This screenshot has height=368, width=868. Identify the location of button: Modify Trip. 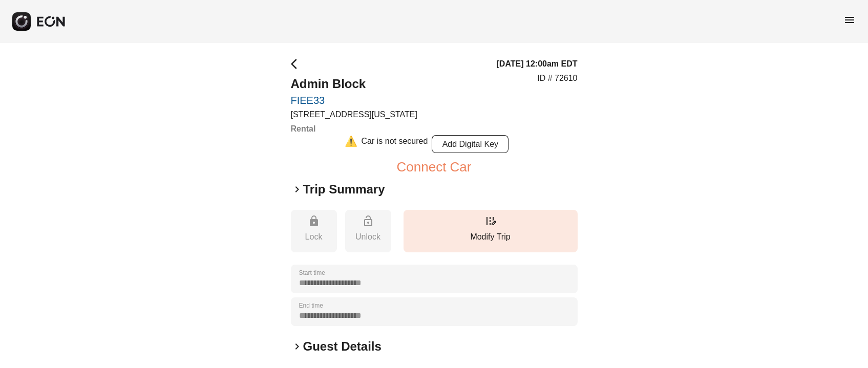
(491, 231).